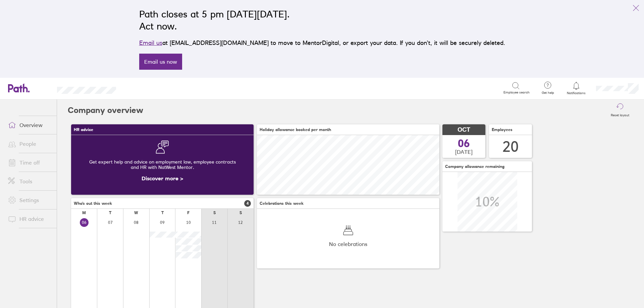  What do you see at coordinates (105, 110) in the screenshot?
I see `h2: Company overview` at bounding box center [105, 110].